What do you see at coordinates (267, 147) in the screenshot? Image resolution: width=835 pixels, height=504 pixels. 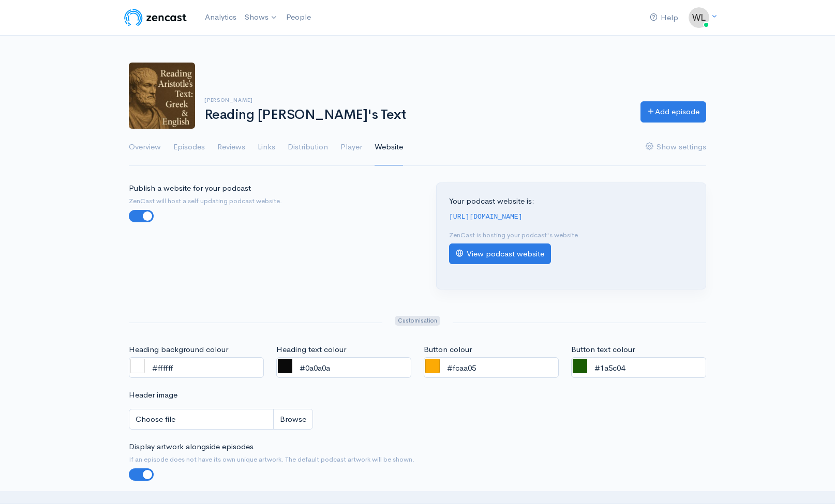 I see `a: Links` at bounding box center [267, 147].